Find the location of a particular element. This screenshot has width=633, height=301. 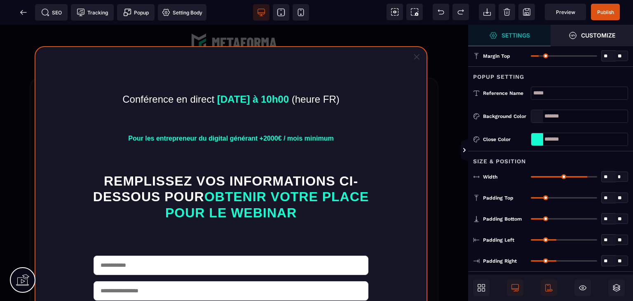

span: View mobile is located at coordinates (301, 12).